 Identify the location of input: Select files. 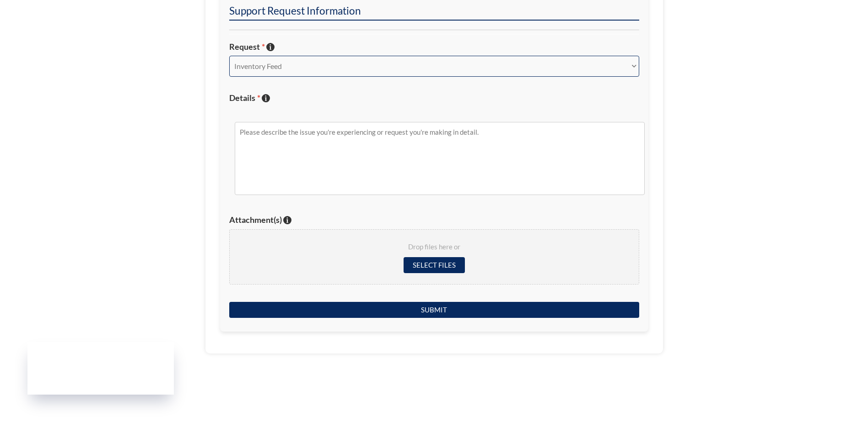
(434, 265).